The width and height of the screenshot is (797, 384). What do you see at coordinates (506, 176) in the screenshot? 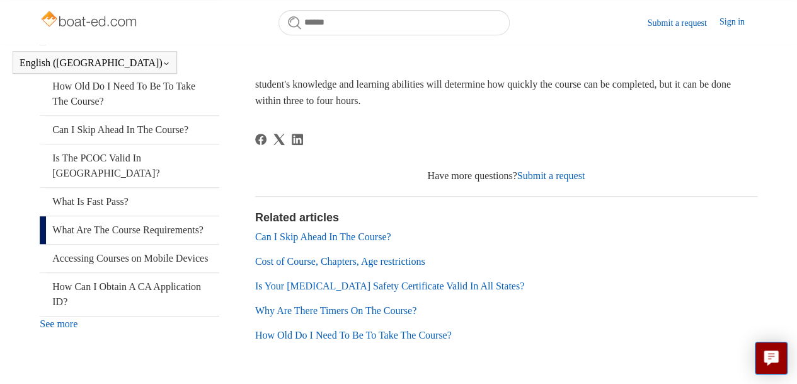
I see `div: Have more questions?` at bounding box center [506, 176].